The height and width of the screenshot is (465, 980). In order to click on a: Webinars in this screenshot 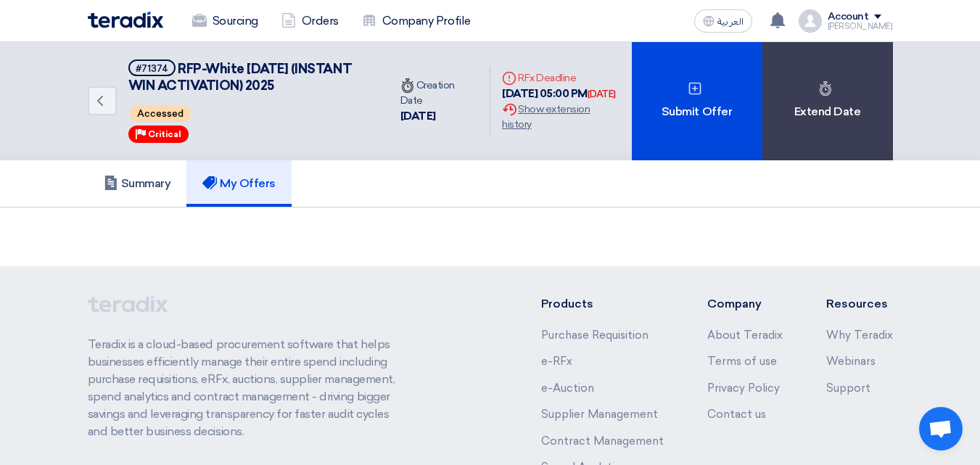, I will do `click(852, 361)`.